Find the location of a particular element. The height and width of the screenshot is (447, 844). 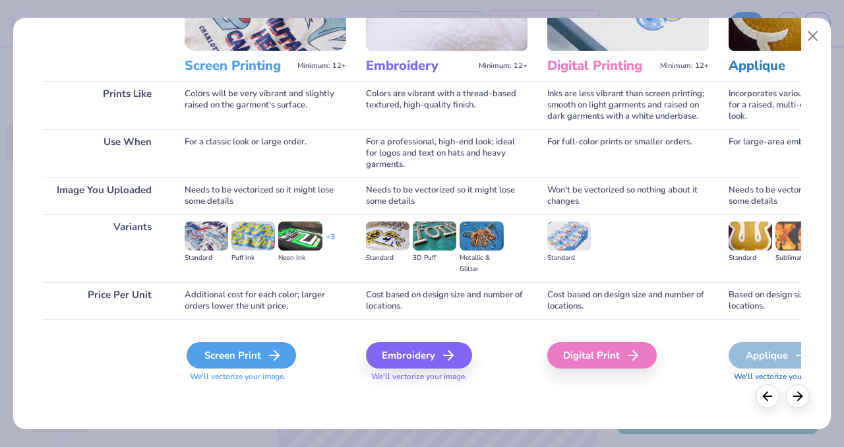

img: Puff Ink is located at coordinates (253, 236).